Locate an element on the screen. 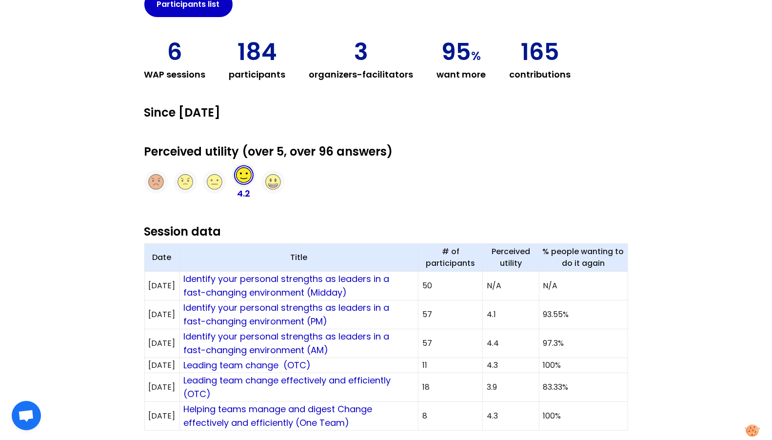 The height and width of the screenshot is (440, 772). td: 18 is located at coordinates (450, 387).